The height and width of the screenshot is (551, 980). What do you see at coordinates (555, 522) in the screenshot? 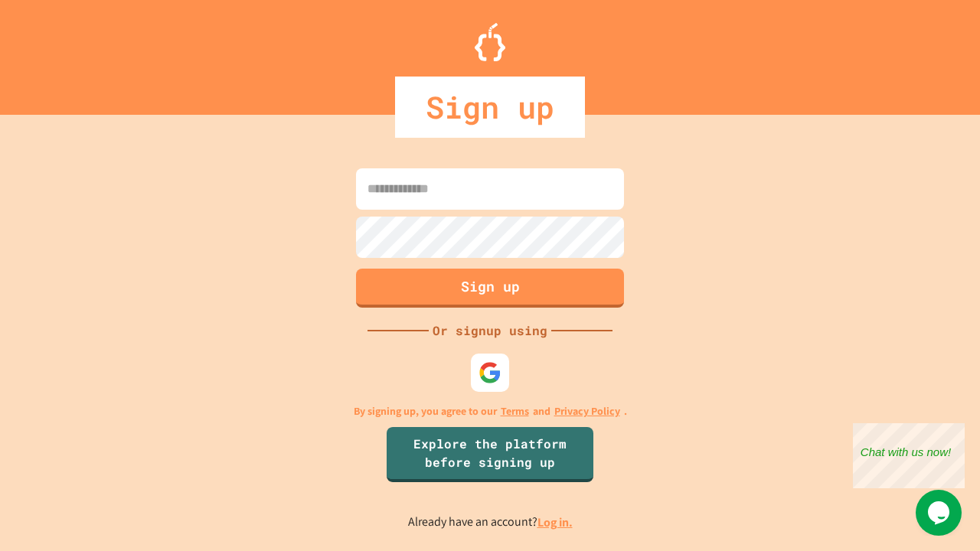
I see `a: Log in.` at bounding box center [555, 522].